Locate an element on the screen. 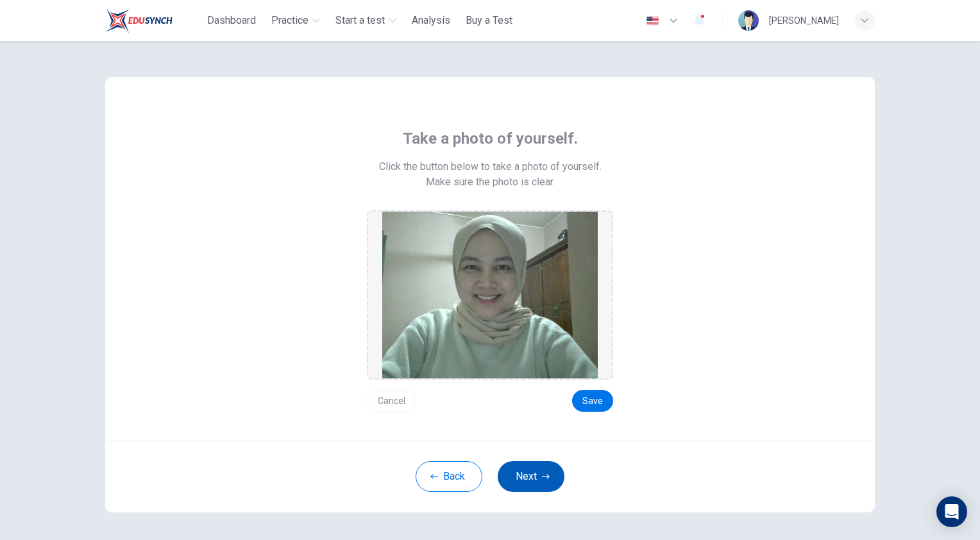  span: Buy a Test is located at coordinates (488, 20).